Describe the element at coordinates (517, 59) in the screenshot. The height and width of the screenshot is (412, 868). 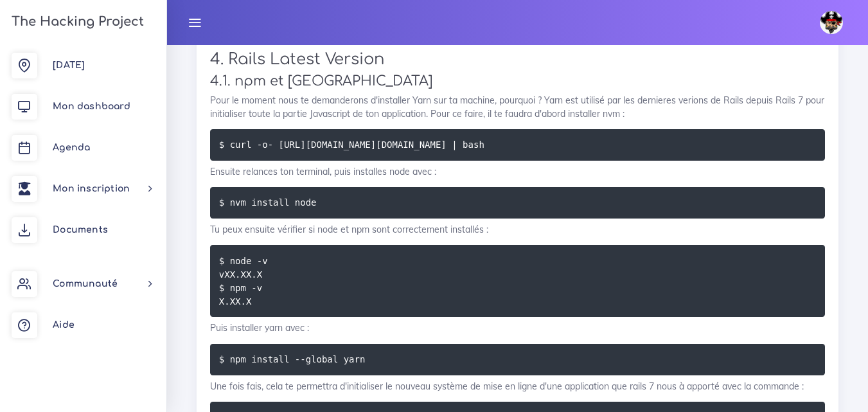
I see `h2: 4. Rails Latest Version` at that location.